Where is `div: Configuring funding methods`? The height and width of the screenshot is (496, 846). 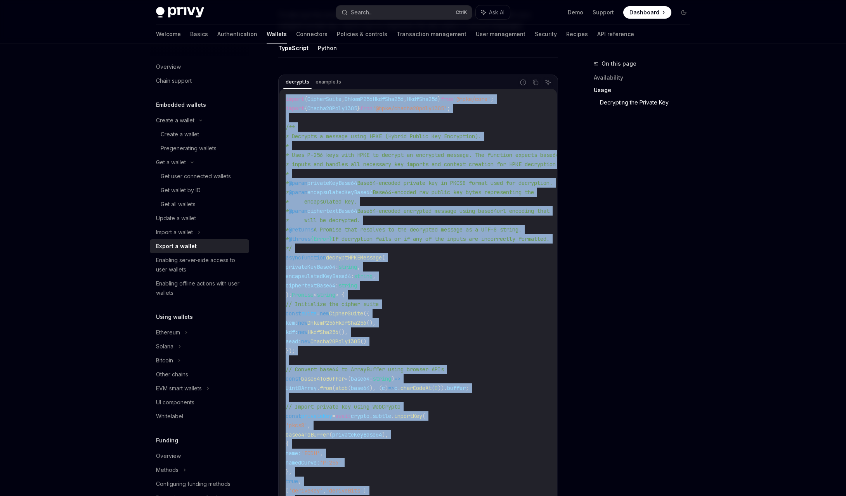 div: Configuring funding methods is located at coordinates (193, 484).